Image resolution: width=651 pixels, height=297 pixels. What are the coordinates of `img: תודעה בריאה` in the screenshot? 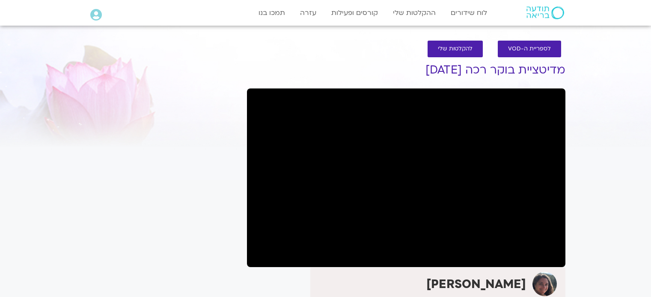 It's located at (545, 13).